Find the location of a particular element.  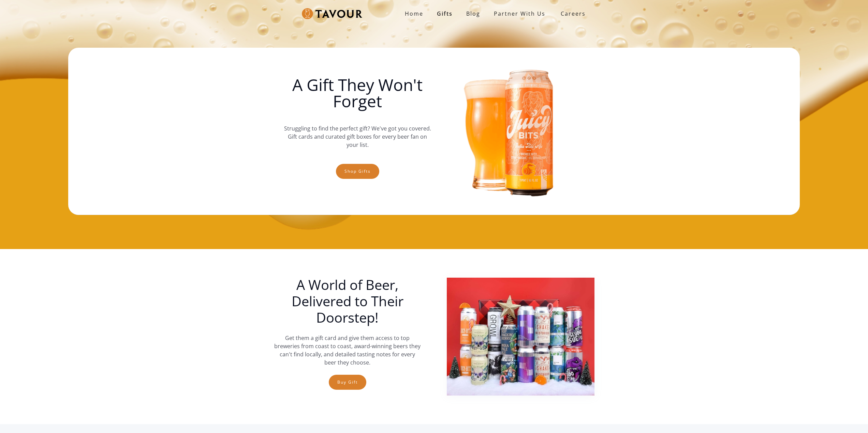

a: Gifts is located at coordinates (445, 14).